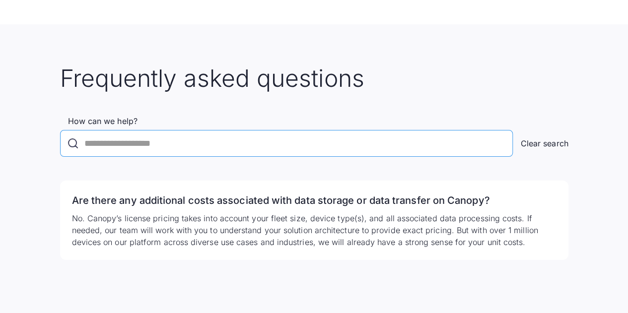  Describe the element at coordinates (314, 230) in the screenshot. I see `p: No. Canopy’s license pricing takes into account your fleet size, device type(s), and all associat...` at that location.